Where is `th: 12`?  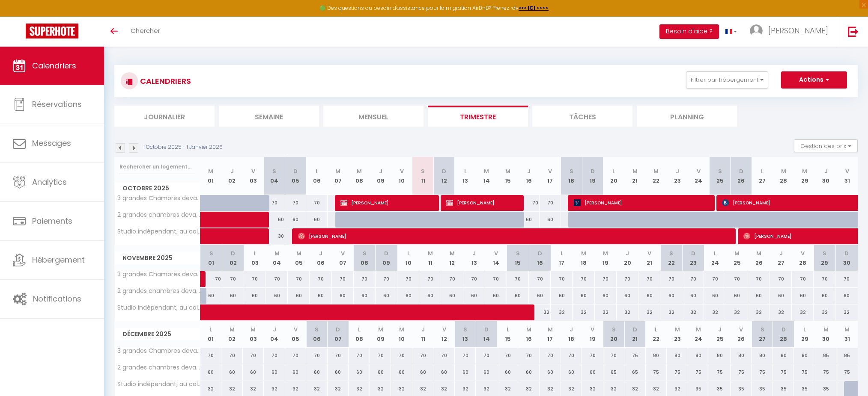 th: 12 is located at coordinates (444, 176).